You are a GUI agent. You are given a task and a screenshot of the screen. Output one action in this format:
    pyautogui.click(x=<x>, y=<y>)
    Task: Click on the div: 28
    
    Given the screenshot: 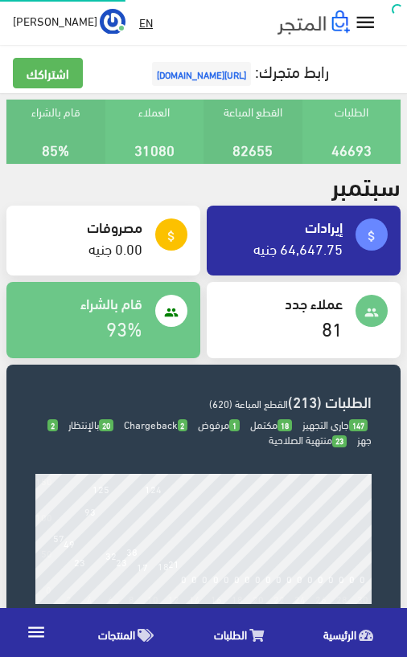 What is the action you would take?
    pyautogui.click(x=341, y=599)
    